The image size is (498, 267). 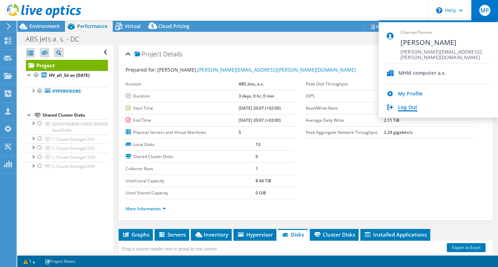 What do you see at coordinates (257, 156) in the screenshot?
I see `b: 0` at bounding box center [257, 156].